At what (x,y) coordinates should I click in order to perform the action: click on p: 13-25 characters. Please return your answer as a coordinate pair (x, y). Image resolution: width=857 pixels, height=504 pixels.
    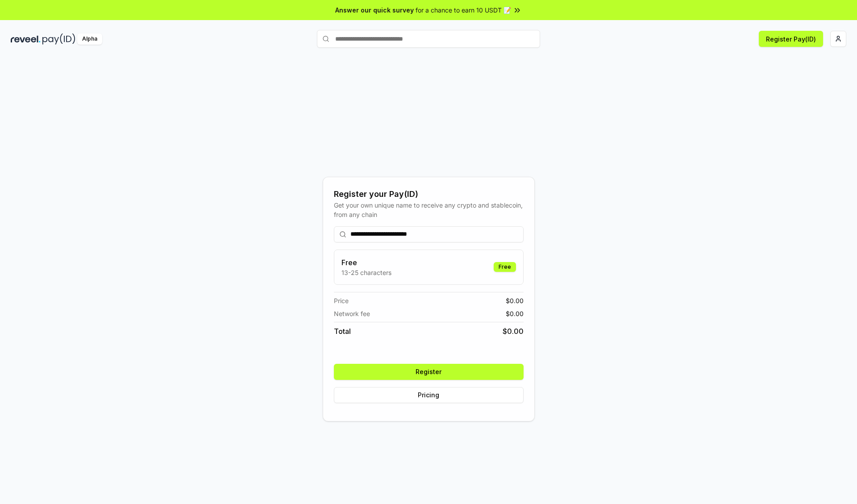
    Looking at the image, I should click on (366, 272).